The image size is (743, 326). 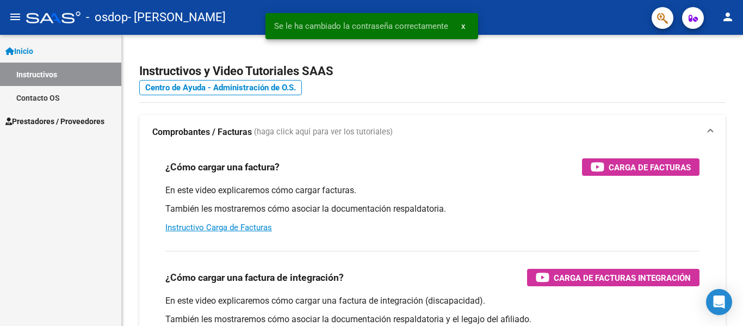 I want to click on span: Carga de Facturas, so click(x=650, y=167).